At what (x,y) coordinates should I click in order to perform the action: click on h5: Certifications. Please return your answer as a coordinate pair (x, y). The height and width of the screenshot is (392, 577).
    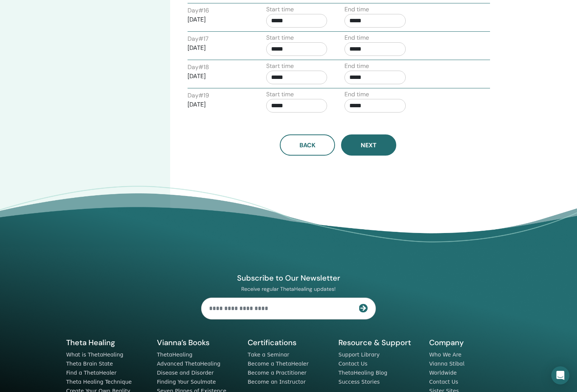
    Looking at the image, I should click on (289, 342).